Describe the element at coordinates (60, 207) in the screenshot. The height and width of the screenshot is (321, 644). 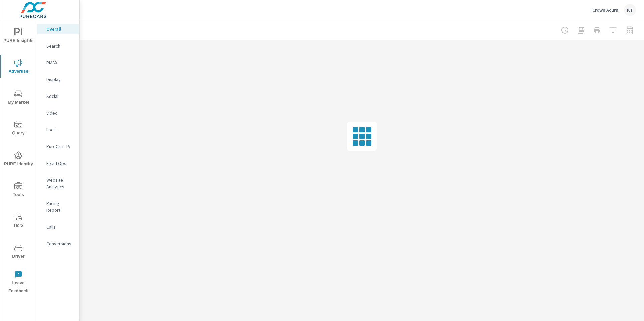
I see `p: Pacing Report` at that location.